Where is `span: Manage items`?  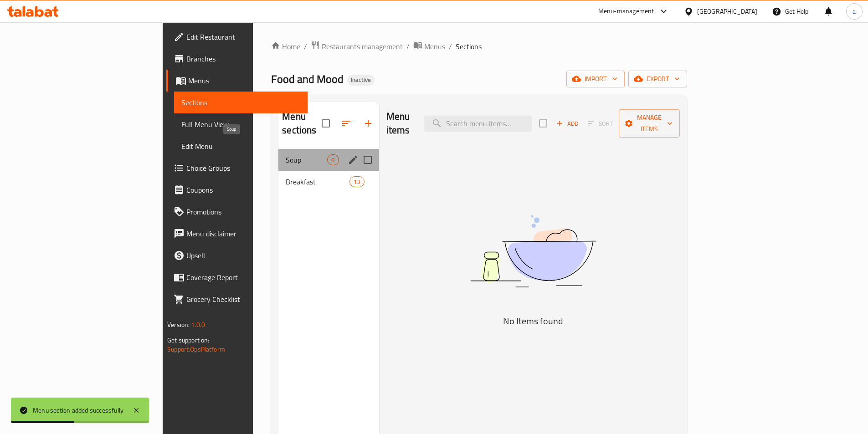 span: Manage items is located at coordinates (649, 124).